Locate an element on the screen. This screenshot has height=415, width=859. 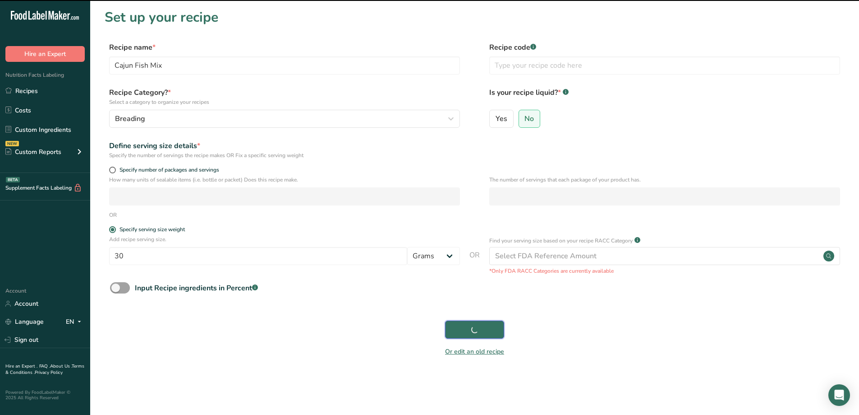
div: Specify serving size weight is located at coordinates (152, 229).